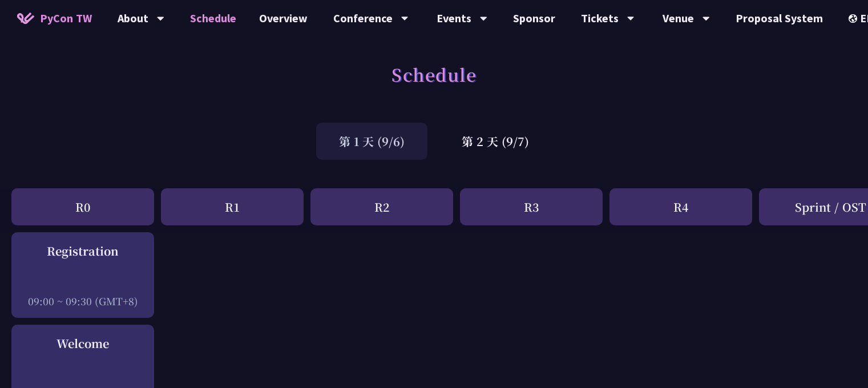  I want to click on div: Welcome, so click(82, 343).